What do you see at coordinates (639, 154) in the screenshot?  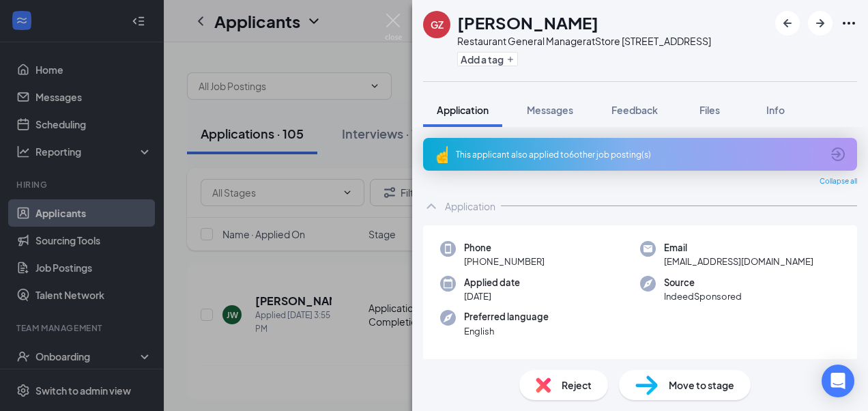 I see `div: This applicant also applied to 6 other job posting(s)` at bounding box center [639, 154].